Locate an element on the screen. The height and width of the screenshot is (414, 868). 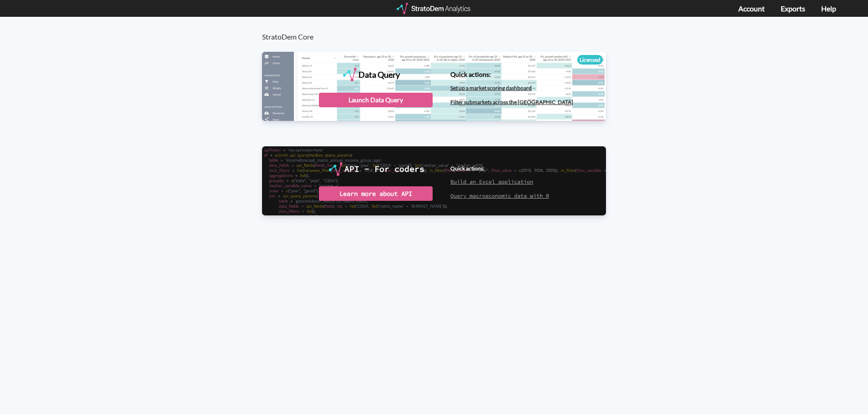
a: Account is located at coordinates (751, 8).